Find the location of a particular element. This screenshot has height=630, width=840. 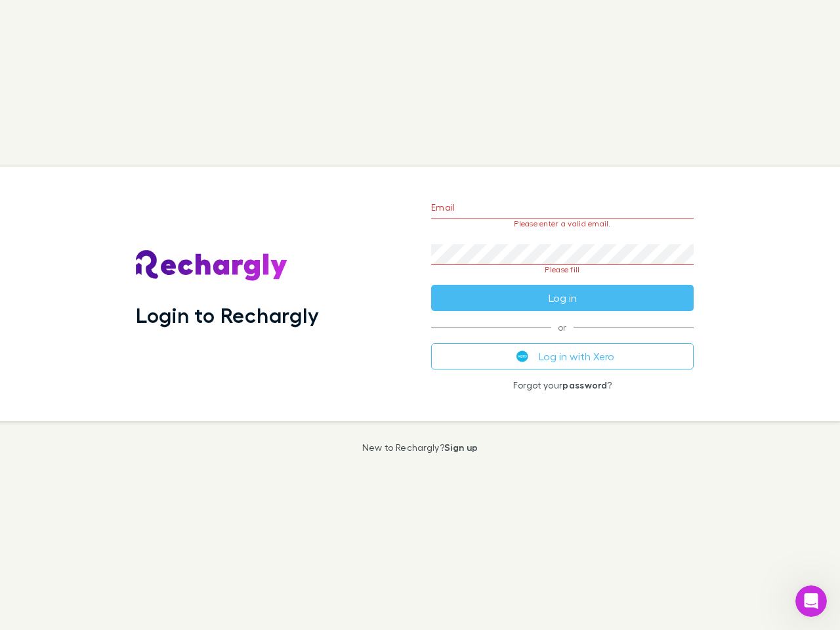

h1: Login to Rechargly is located at coordinates (227, 315).